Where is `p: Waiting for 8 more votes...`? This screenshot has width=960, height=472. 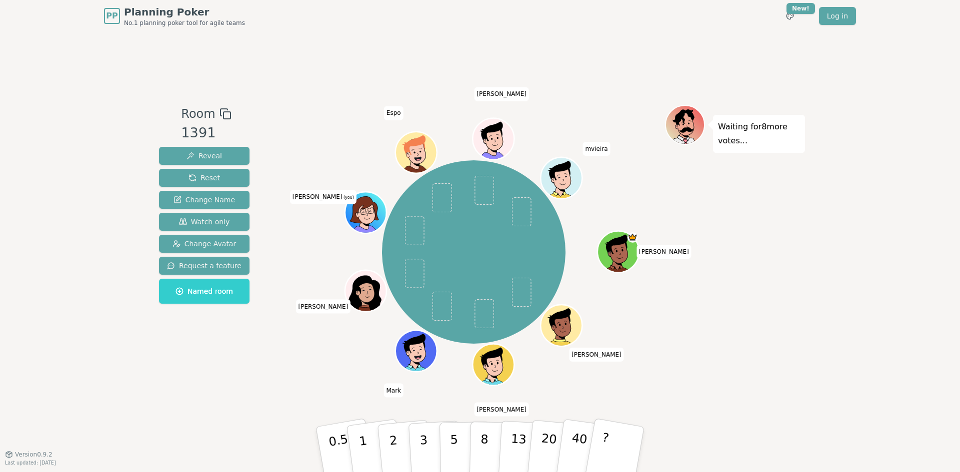 p: Waiting for 8 more votes... is located at coordinates (759, 134).